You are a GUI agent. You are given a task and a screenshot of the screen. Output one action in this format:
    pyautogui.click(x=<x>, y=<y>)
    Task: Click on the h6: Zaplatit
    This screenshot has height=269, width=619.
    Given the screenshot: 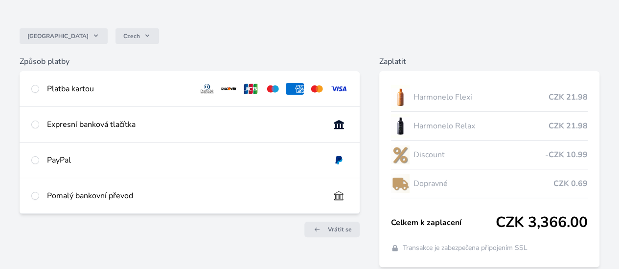 What is the action you would take?
    pyautogui.click(x=489, y=62)
    